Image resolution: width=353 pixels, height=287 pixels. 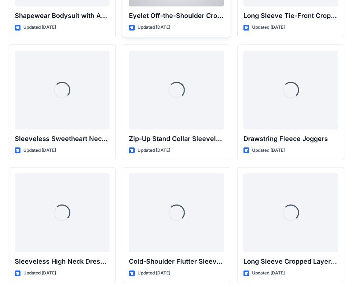 What do you see at coordinates (62, 262) in the screenshot?
I see `p: Sleeveless High Neck Dress with Front Ruffle` at bounding box center [62, 262].